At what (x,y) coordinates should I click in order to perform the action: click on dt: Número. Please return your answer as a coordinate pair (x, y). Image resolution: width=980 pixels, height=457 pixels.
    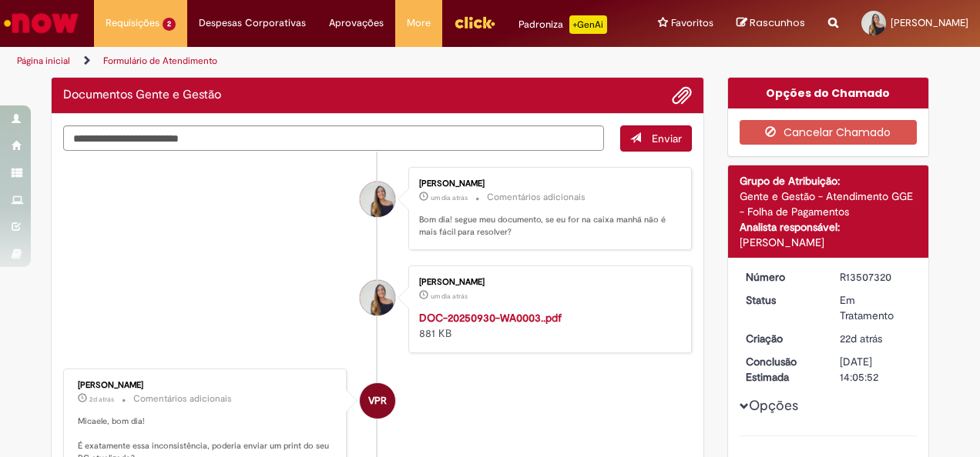
    Looking at the image, I should click on (781, 277).